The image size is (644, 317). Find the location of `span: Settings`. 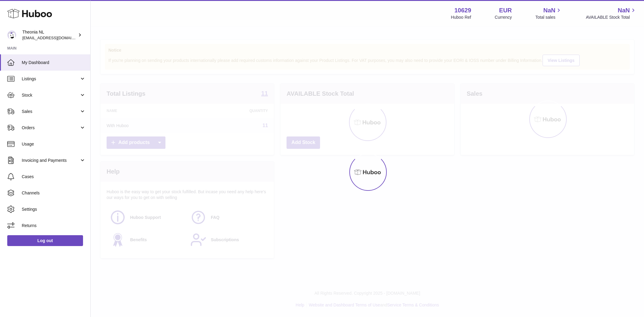

span: Settings is located at coordinates (54, 209).